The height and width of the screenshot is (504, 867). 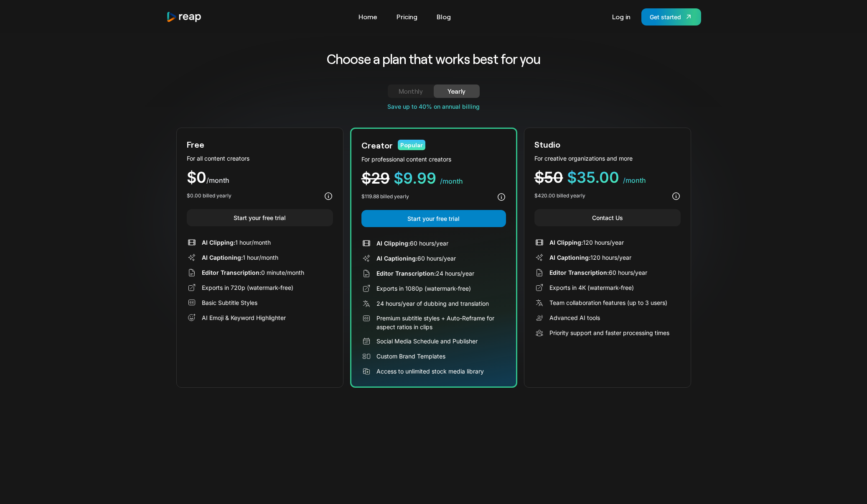 What do you see at coordinates (229, 303) in the screenshot?
I see `div: Basic Subtitle Styles` at bounding box center [229, 303].